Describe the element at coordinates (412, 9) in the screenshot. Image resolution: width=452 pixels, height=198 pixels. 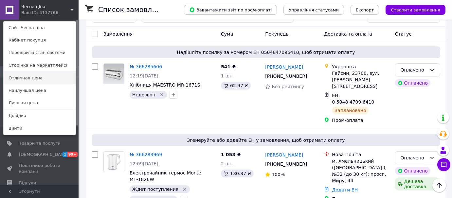
I see `a: Створити замовлення` at that location.